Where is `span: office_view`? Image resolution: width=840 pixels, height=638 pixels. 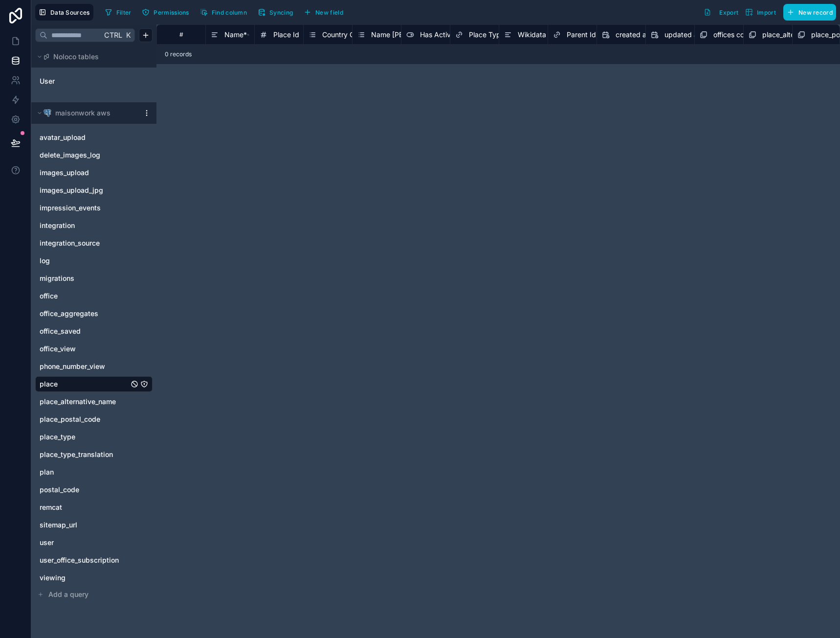
span: office_view is located at coordinates (58, 349).